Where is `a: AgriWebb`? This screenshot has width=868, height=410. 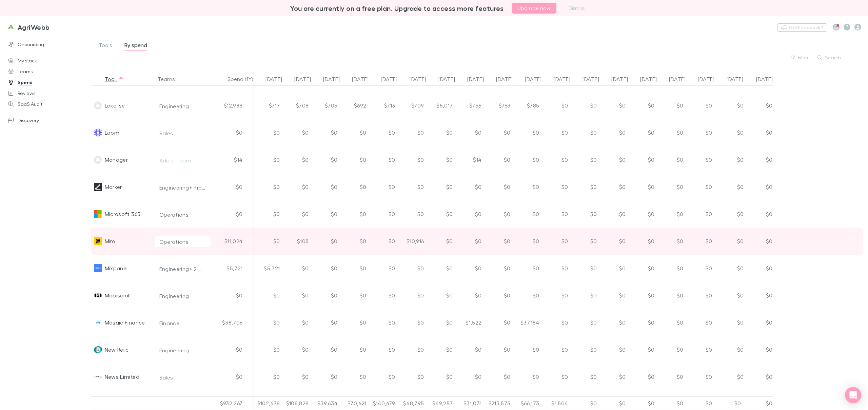
a: AgriWebb is located at coordinates (28, 27).